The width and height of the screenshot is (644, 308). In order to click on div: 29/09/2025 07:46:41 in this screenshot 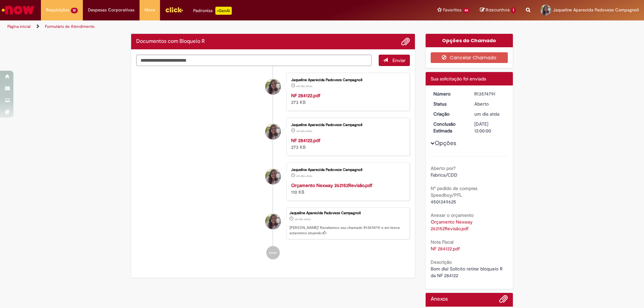, I will do `click(489, 114)`.